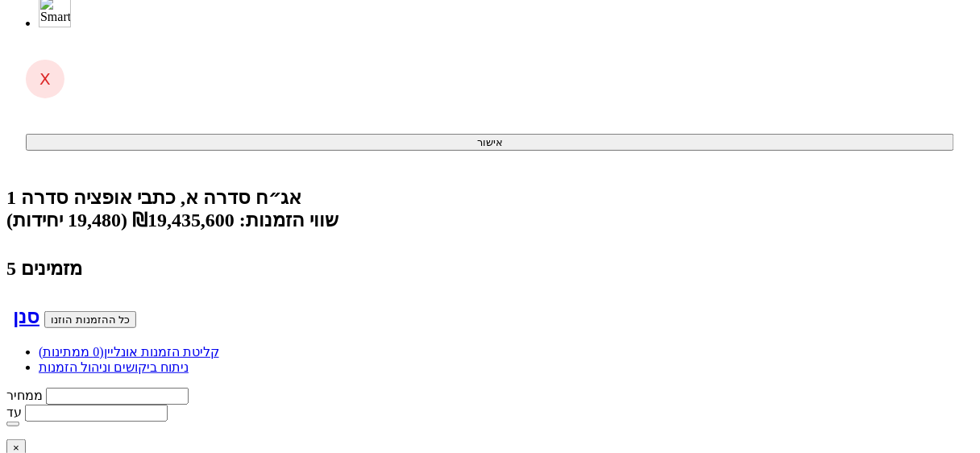  I want to click on label: ממחיר, so click(24, 395).